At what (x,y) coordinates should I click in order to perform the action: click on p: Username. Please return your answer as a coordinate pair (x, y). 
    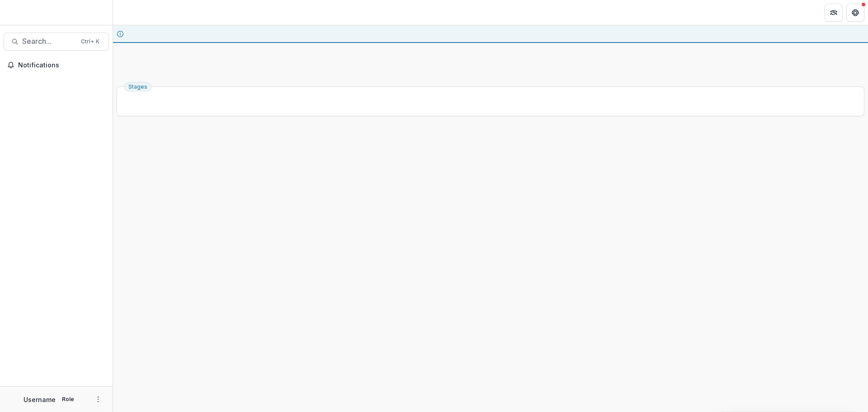
    Looking at the image, I should click on (39, 400).